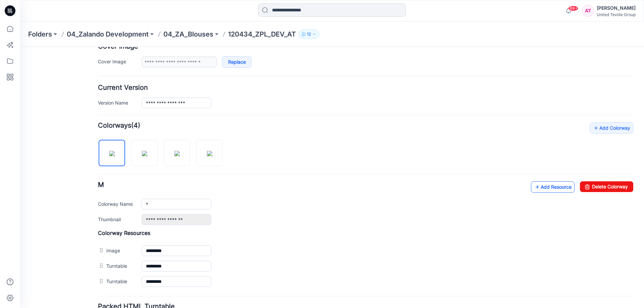 The image size is (644, 308). Describe the element at coordinates (591, 81) in the screenshot. I see `a: Add Colorway` at that location.